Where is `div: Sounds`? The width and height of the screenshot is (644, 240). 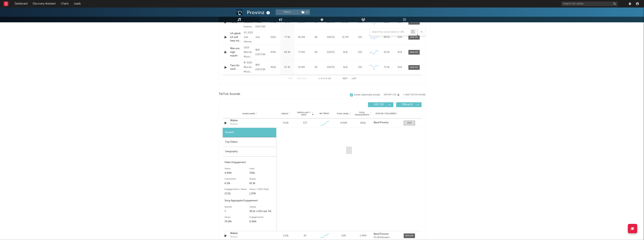
div: Sounds is located at coordinates (237, 207).